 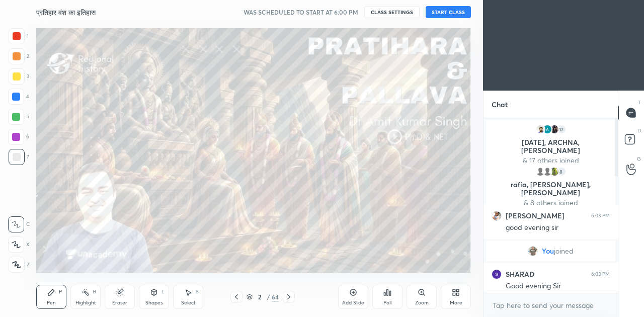 What do you see at coordinates (561, 129) in the screenshot?
I see `div: 17` at bounding box center [561, 129].